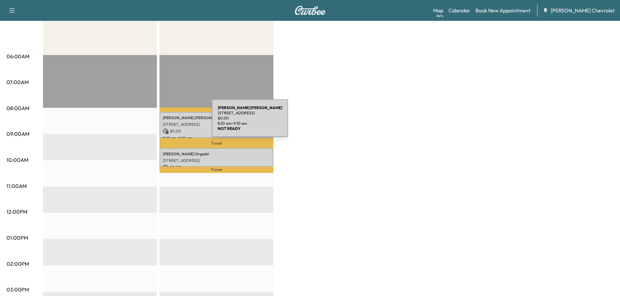 The height and width of the screenshot is (296, 620). What do you see at coordinates (440, 16) in the screenshot?
I see `div: Beta` at bounding box center [440, 16].